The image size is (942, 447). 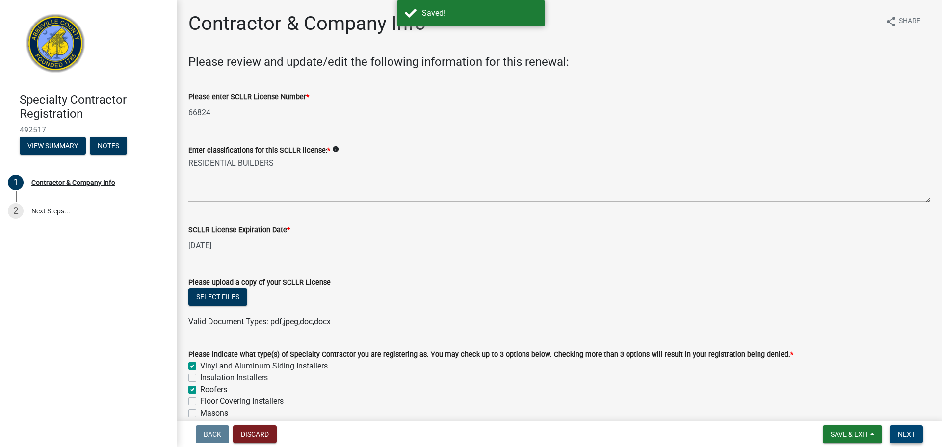 I want to click on label: Roofers, so click(x=214, y=390).